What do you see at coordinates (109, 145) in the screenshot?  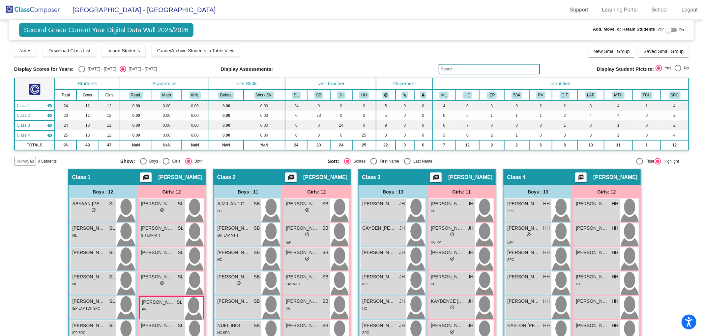 I see `td: 47` at bounding box center [109, 145].